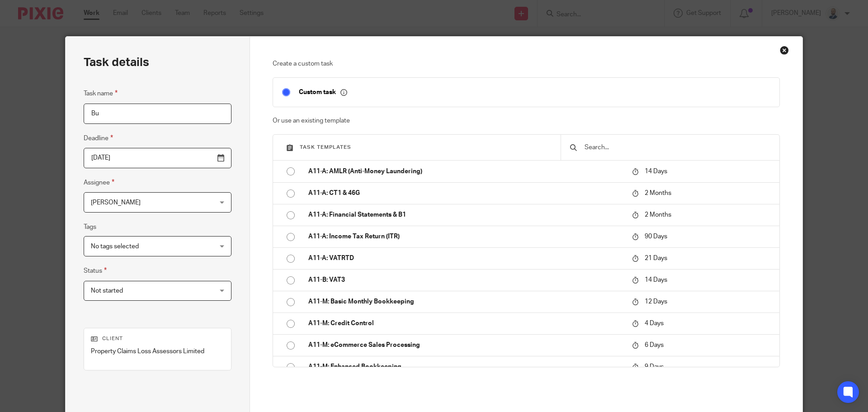  Describe the element at coordinates (656, 236) in the screenshot. I see `span: 90 Days` at that location.